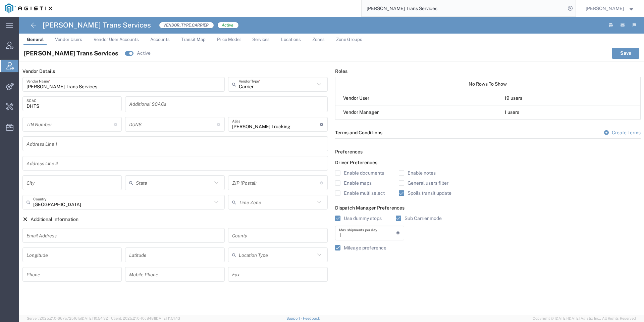 Image resolution: width=644 pixels, height=322 pixels. I want to click on span: Server: 2025.21.0-667a72bf6fa, so click(68, 319).